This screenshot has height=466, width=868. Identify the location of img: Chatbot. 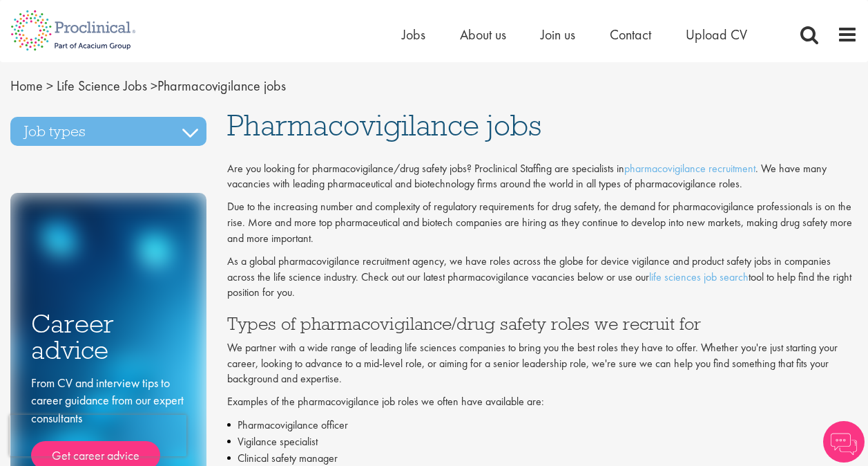
(843, 441).